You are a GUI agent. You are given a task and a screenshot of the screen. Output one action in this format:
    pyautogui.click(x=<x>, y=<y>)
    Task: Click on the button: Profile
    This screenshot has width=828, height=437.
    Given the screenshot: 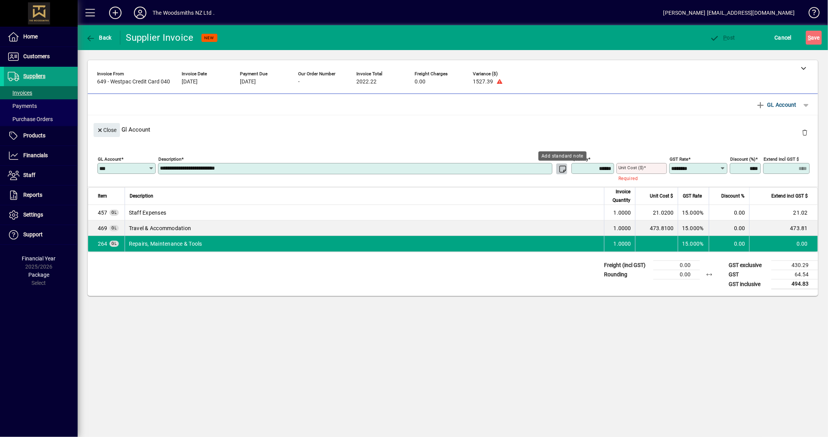 What is the action you would take?
    pyautogui.click(x=140, y=13)
    